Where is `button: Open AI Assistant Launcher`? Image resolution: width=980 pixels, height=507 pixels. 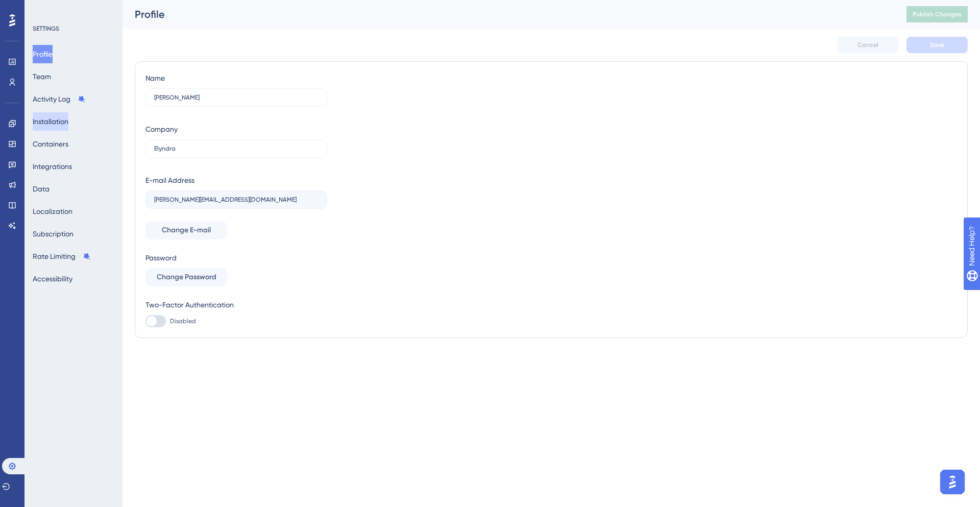 button: Open AI Assistant Launcher is located at coordinates (15, 15).